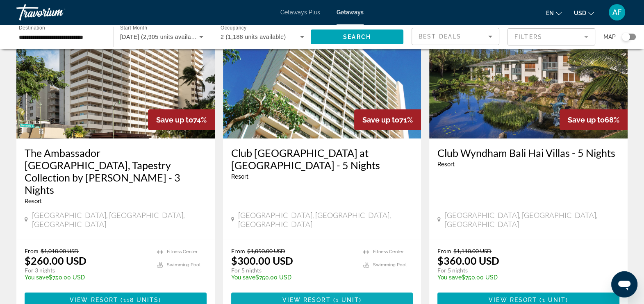  What do you see at coordinates (472, 251) in the screenshot?
I see `span: $1,110.00 USD` at bounding box center [472, 251].